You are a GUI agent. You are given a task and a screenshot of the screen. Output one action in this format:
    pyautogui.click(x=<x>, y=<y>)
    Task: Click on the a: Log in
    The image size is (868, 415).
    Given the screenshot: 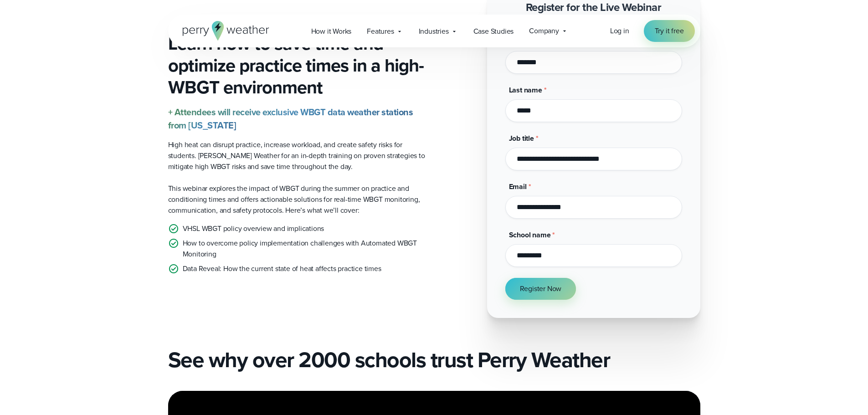 What is the action you would take?
    pyautogui.click(x=620, y=31)
    